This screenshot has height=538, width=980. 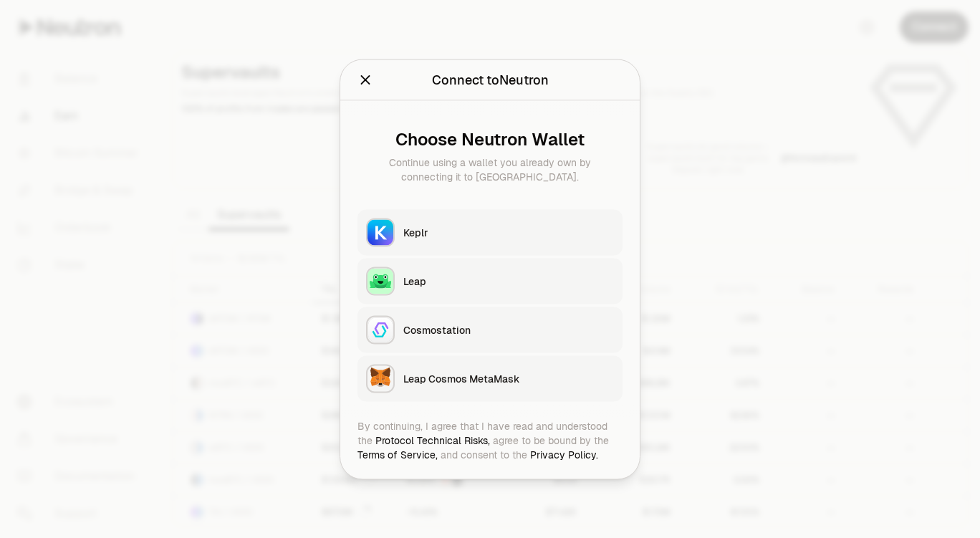 I want to click on img: Leap Cosmos MetaMask, so click(x=380, y=379).